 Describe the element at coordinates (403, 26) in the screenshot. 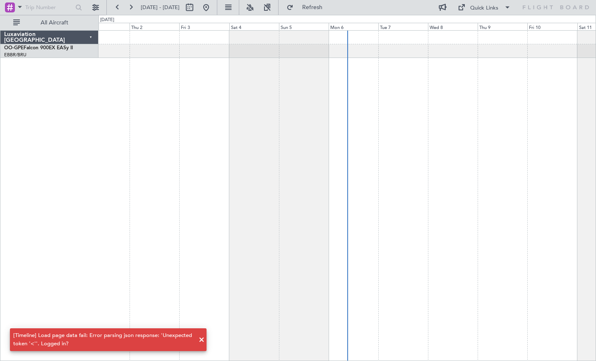

I see `div: Tue 7` at that location.